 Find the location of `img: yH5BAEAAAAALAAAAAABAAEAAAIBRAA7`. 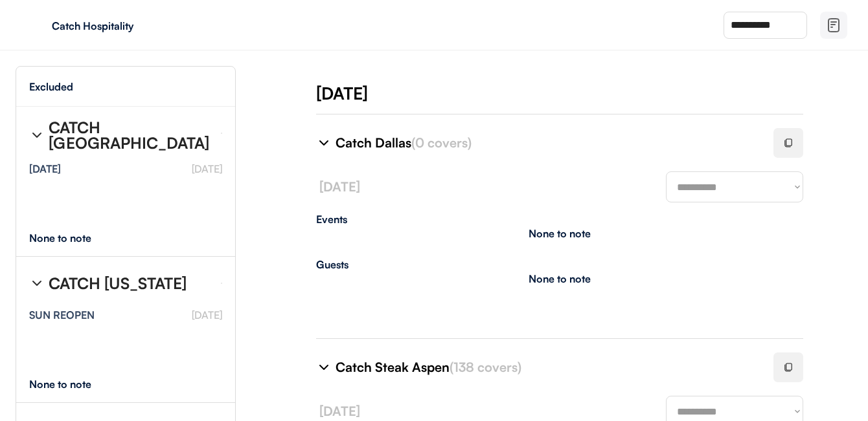

img: yH5BAEAAAAALAAAAAABAAEAAAIBRAA7 is located at coordinates (36, 25).